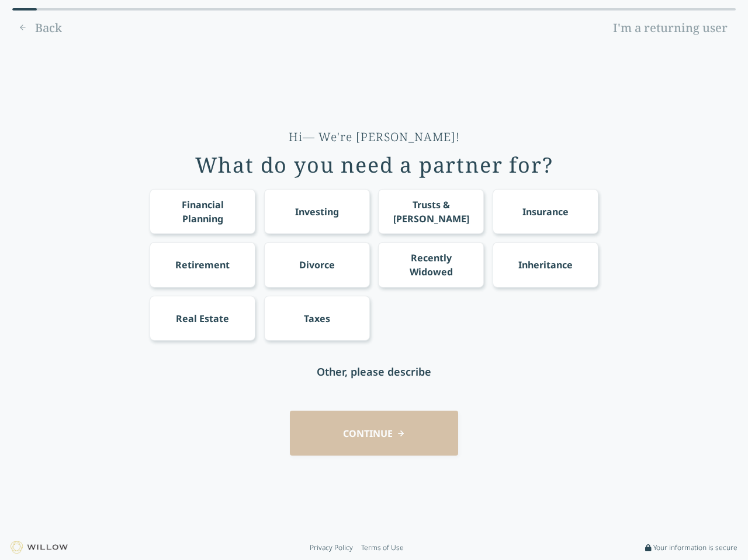 Image resolution: width=748 pixels, height=560 pixels. What do you see at coordinates (25, 10) in the screenshot?
I see `div: 0% complete` at bounding box center [25, 10].